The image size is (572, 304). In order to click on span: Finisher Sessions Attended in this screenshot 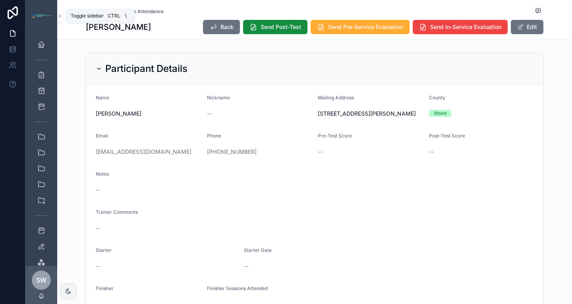, I will do `click(237, 288)`.